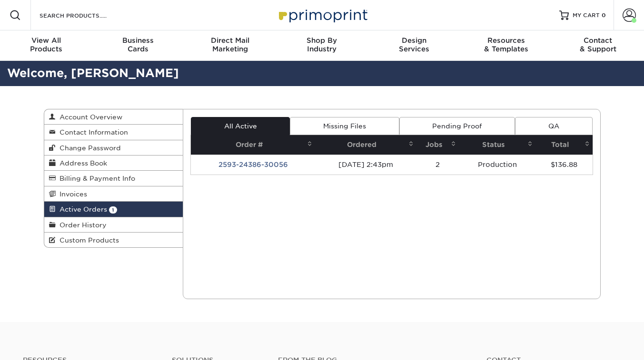 Image resolution: width=644 pixels, height=360 pixels. I want to click on span: 1, so click(113, 210).